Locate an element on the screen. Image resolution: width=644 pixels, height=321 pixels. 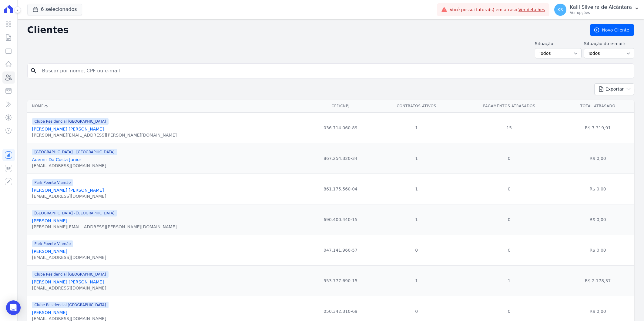
input: Buscar por nome, CPF ou e-mail is located at coordinates (335, 71).